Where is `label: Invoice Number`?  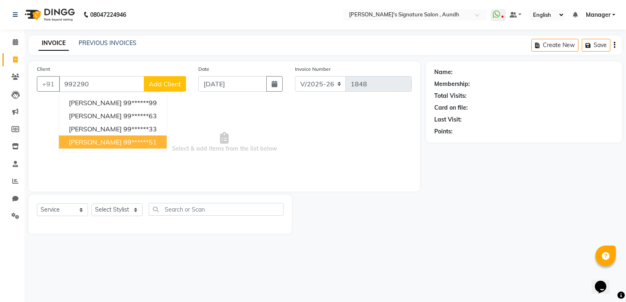 label: Invoice Number is located at coordinates (313, 69).